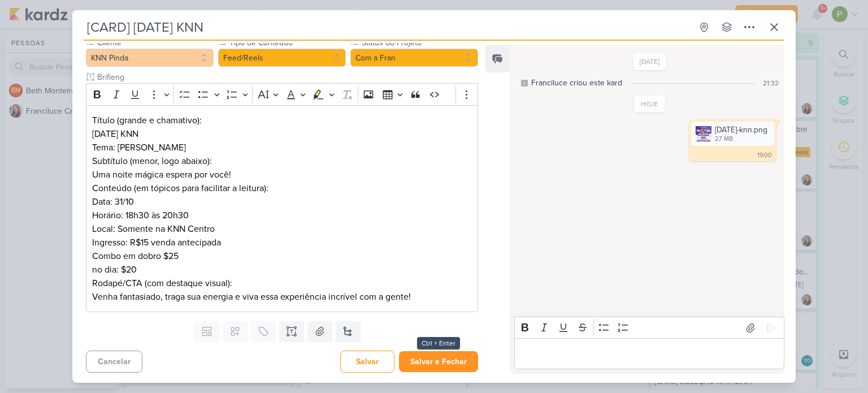 The image size is (868, 393). I want to click on div: 21:32, so click(771, 83).